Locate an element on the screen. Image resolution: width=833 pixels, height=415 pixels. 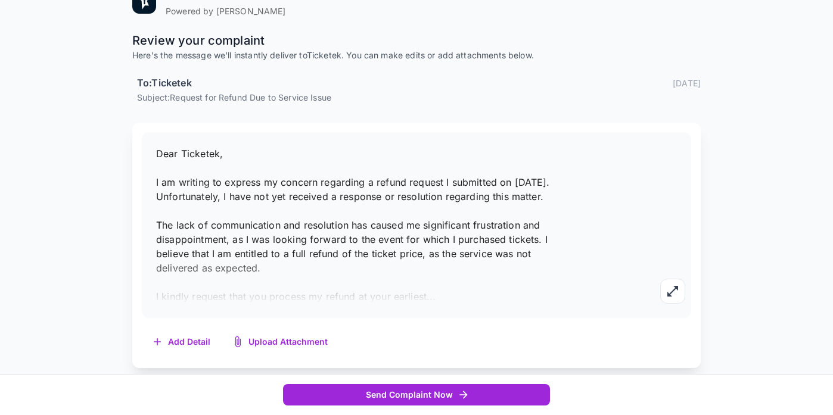
button: Send Complaint Now is located at coordinates (417, 395).